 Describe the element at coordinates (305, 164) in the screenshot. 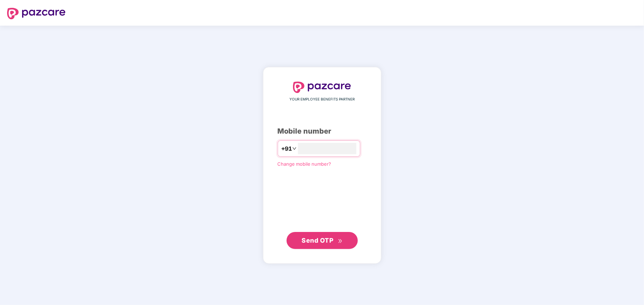

I see `a: Change mobile number?` at that location.